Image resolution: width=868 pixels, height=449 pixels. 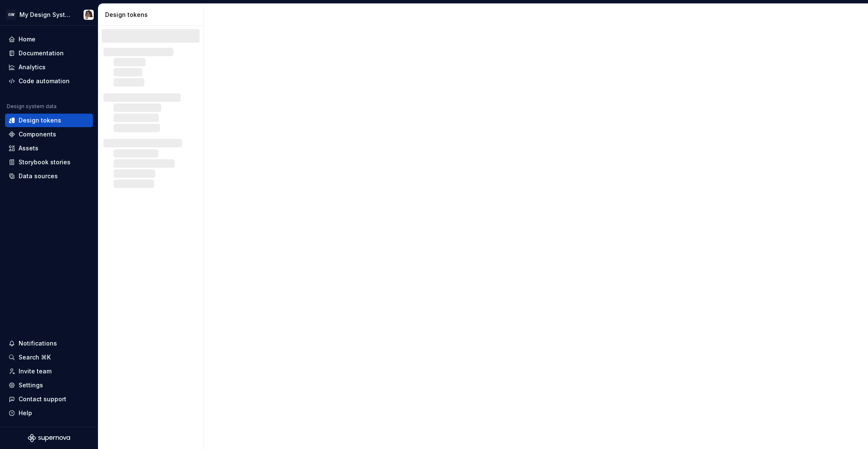 I want to click on div: Notifications, so click(x=38, y=343).